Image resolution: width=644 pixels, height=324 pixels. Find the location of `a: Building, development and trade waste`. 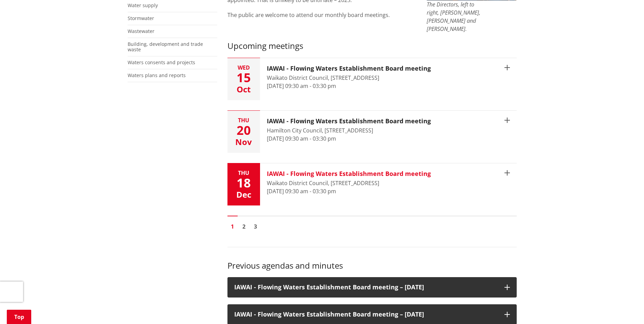

a: Building, development and trade waste is located at coordinates (165, 47).